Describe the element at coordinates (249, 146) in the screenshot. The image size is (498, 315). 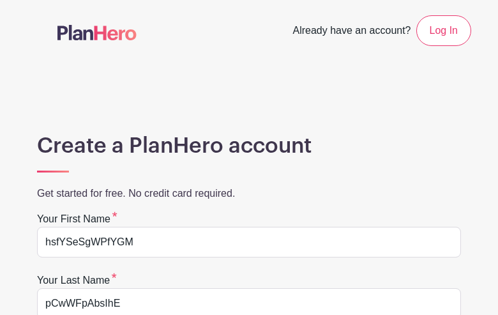
I see `h1: Create a PlanHero account` at that location.